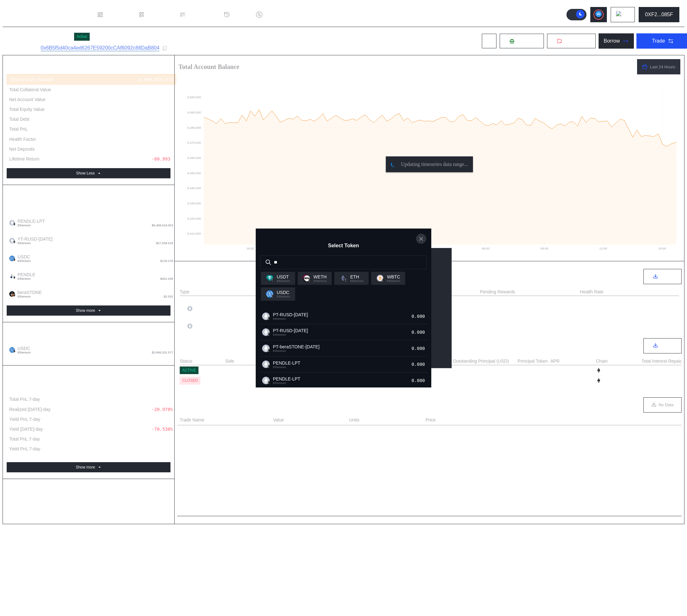  Describe the element at coordinates (25, 439) in the screenshot. I see `div: Total PnL 7-day` at that location.